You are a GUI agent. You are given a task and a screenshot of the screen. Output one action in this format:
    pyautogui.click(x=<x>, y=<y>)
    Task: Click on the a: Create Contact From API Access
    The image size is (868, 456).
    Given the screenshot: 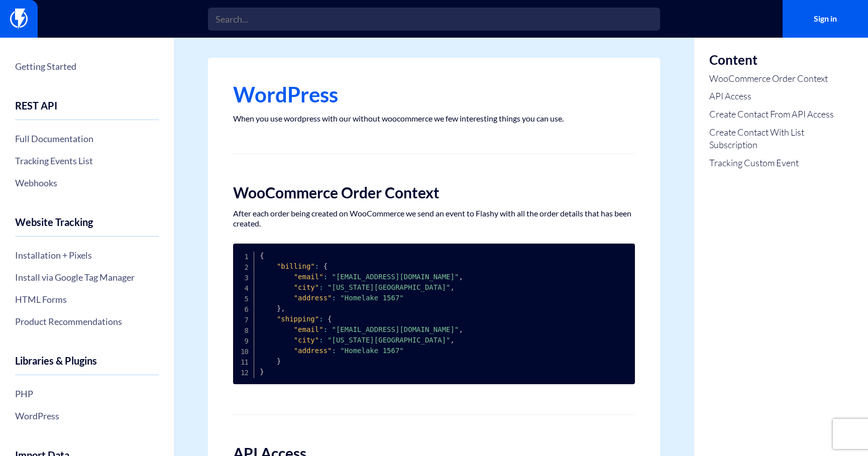 What is the action you would take?
    pyautogui.click(x=781, y=115)
    